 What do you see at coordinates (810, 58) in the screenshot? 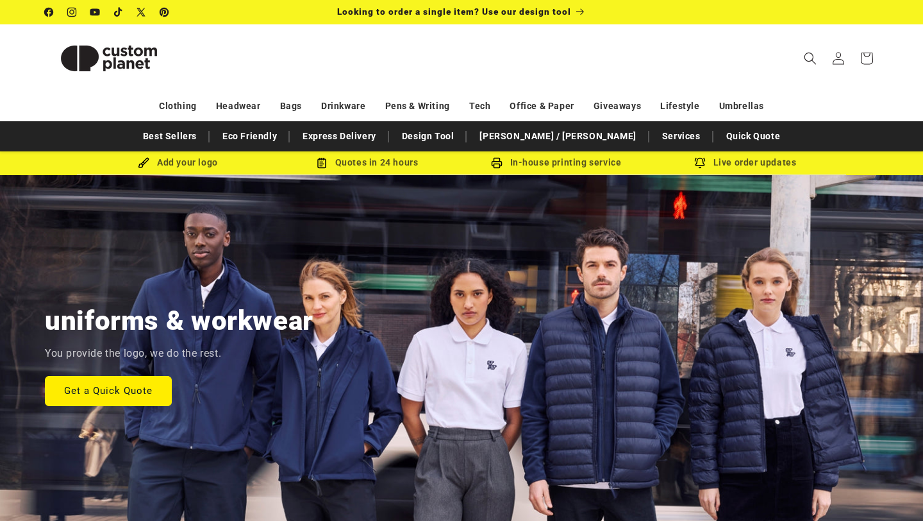
I see `summary: Search` at bounding box center [810, 58].